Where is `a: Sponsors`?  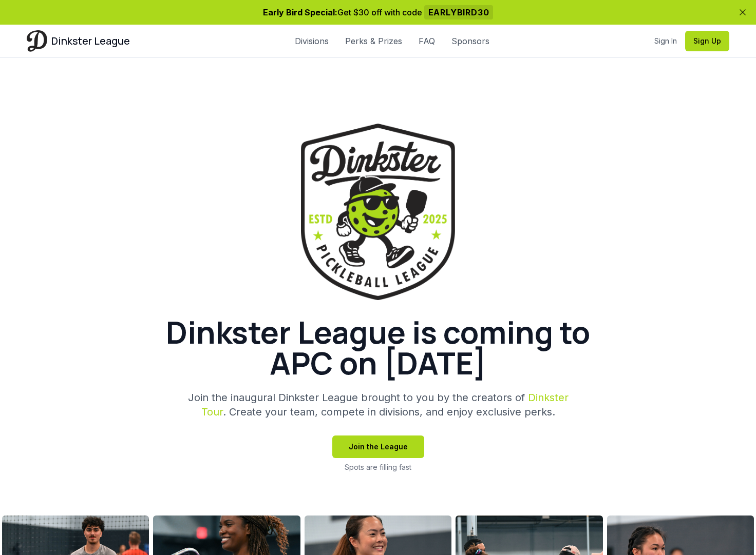 a: Sponsors is located at coordinates (470, 41).